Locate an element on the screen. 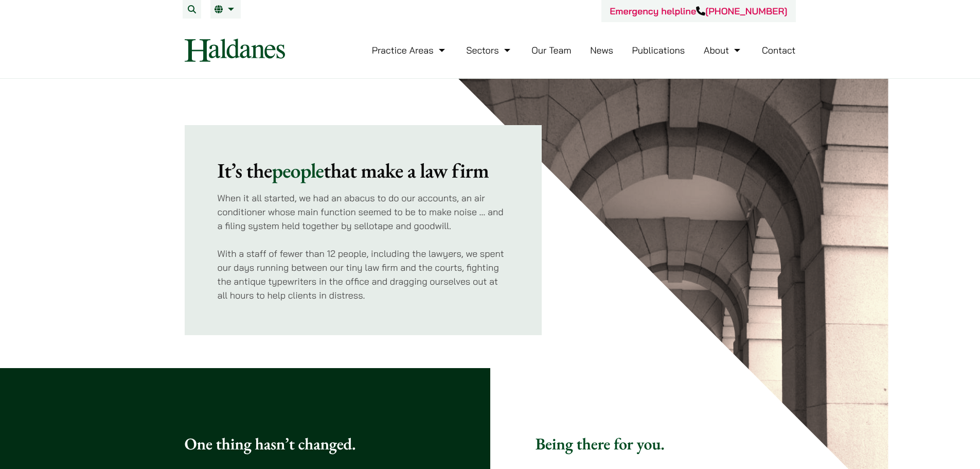  a: EN is located at coordinates (225, 10).